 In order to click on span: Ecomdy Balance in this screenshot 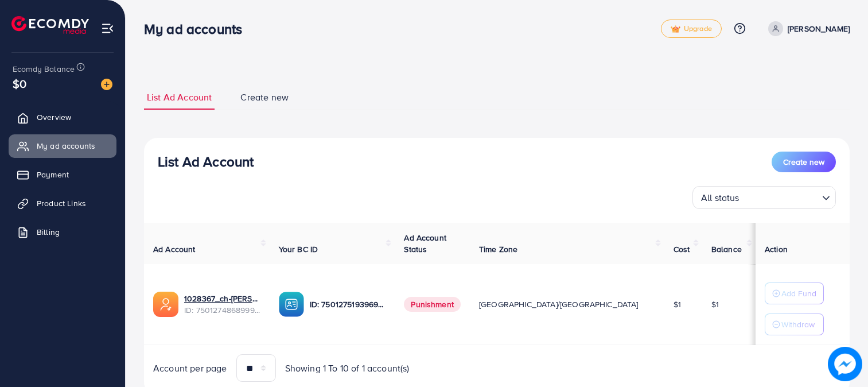, I will do `click(44, 69)`.